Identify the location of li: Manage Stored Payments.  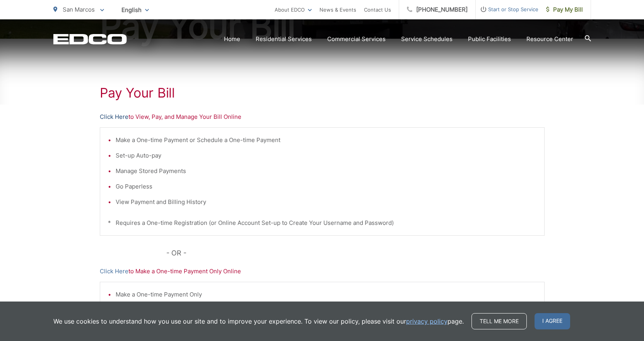
(326, 171).